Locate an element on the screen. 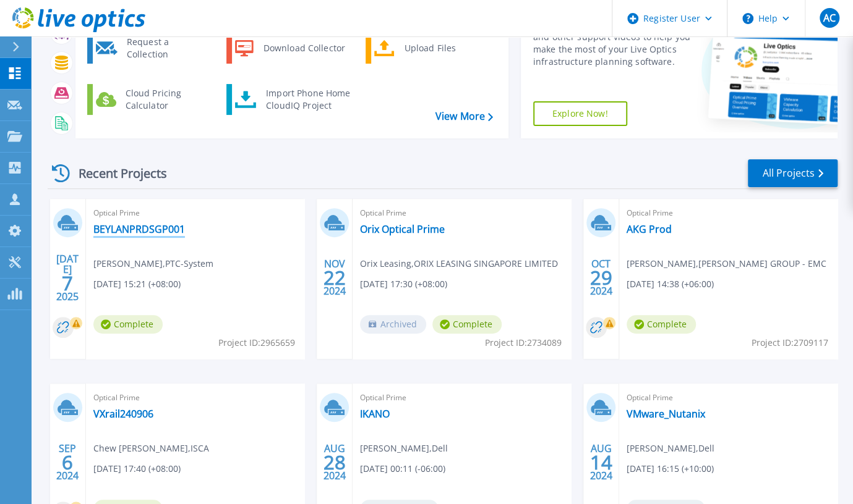  div: OCT 2024 is located at coordinates (601, 277).